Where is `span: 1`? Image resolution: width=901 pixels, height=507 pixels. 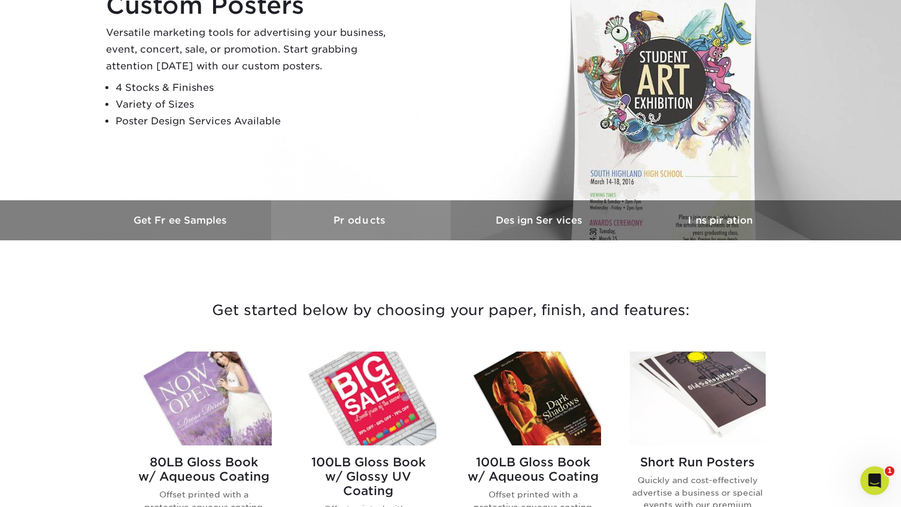 span: 1 is located at coordinates (889, 472).